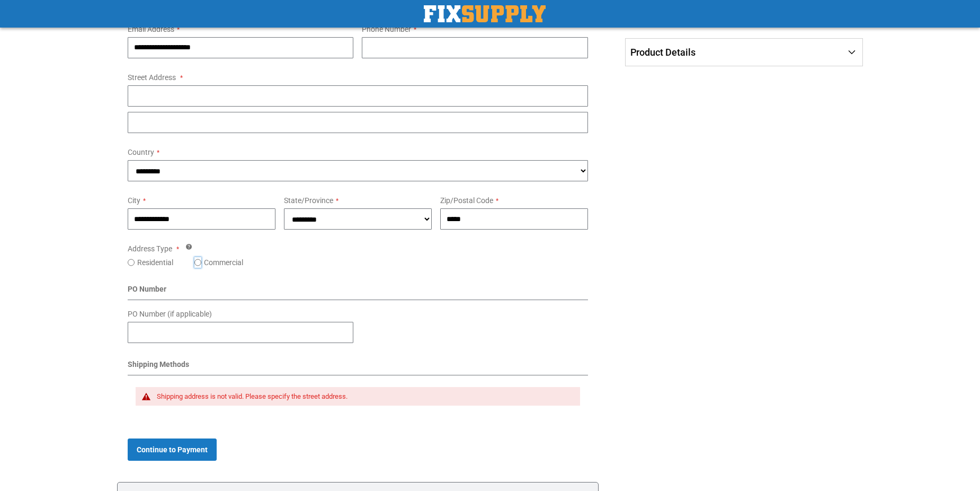  What do you see at coordinates (155, 263) in the screenshot?
I see `label: Residential` at bounding box center [155, 263].